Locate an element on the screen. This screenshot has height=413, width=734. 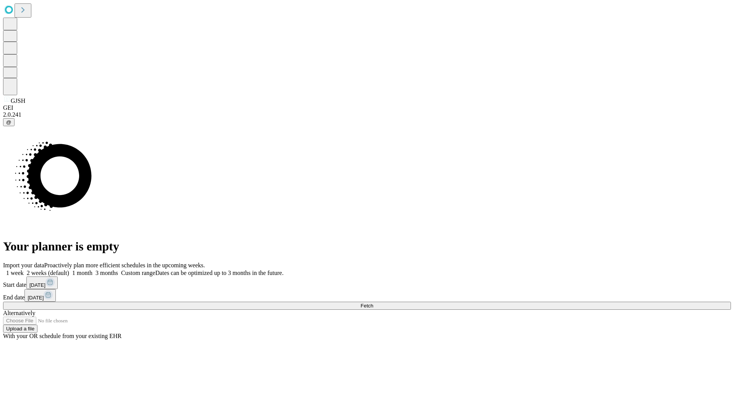
div: Start date is located at coordinates (367, 283).